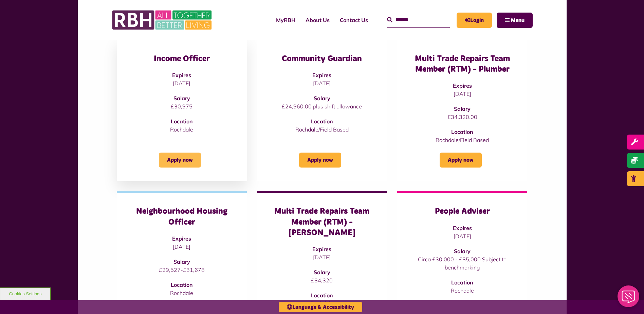  What do you see at coordinates (322, 59) in the screenshot?
I see `h3: Community Guardian` at bounding box center [322, 59].